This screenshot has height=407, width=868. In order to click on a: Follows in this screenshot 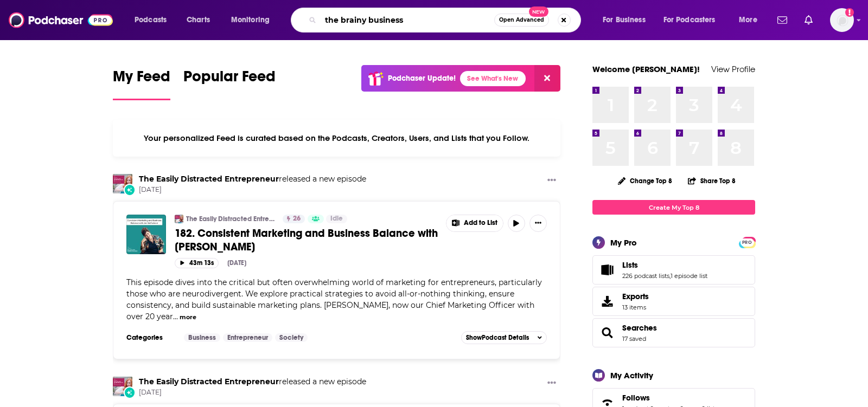, I will do `click(670, 398)`.